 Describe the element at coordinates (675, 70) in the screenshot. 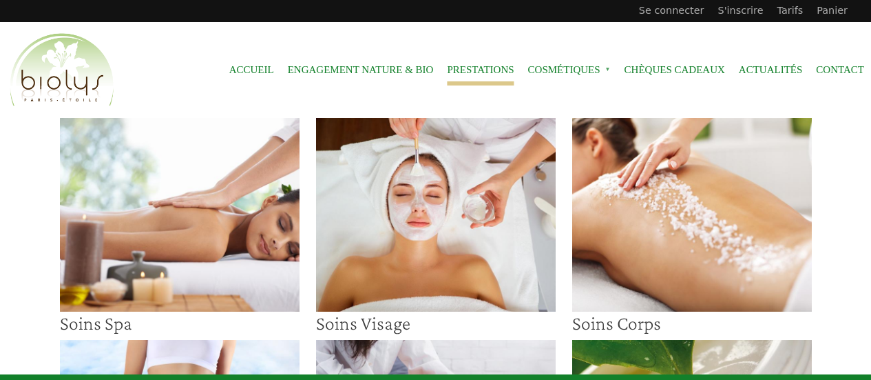

I see `a: Chèques cadeaux` at that location.